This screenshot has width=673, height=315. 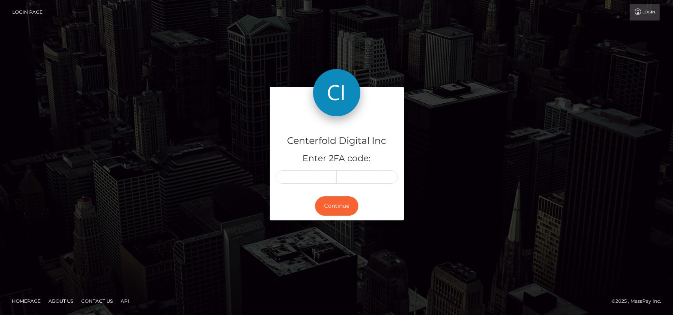 What do you see at coordinates (97, 301) in the screenshot?
I see `a: Contact Us` at bounding box center [97, 301].